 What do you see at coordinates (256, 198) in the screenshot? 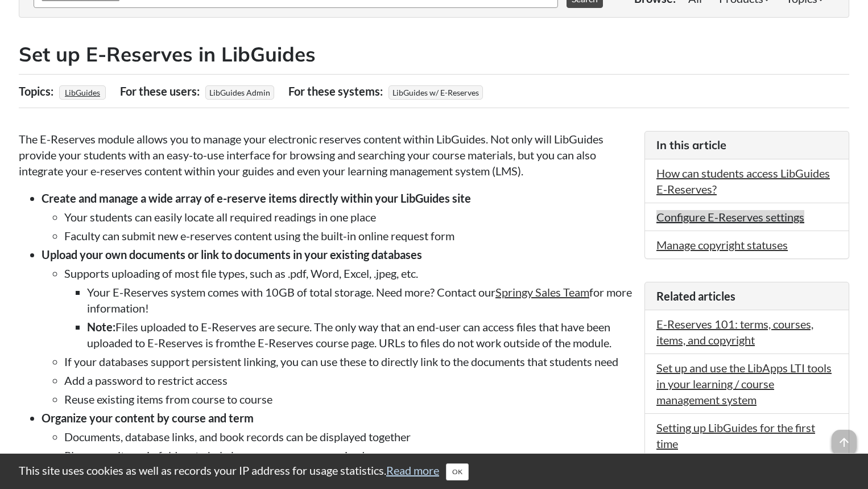
I see `strong: Create and manage a wide array of e-reserve items directly within your LibGuides site` at bounding box center [256, 198].